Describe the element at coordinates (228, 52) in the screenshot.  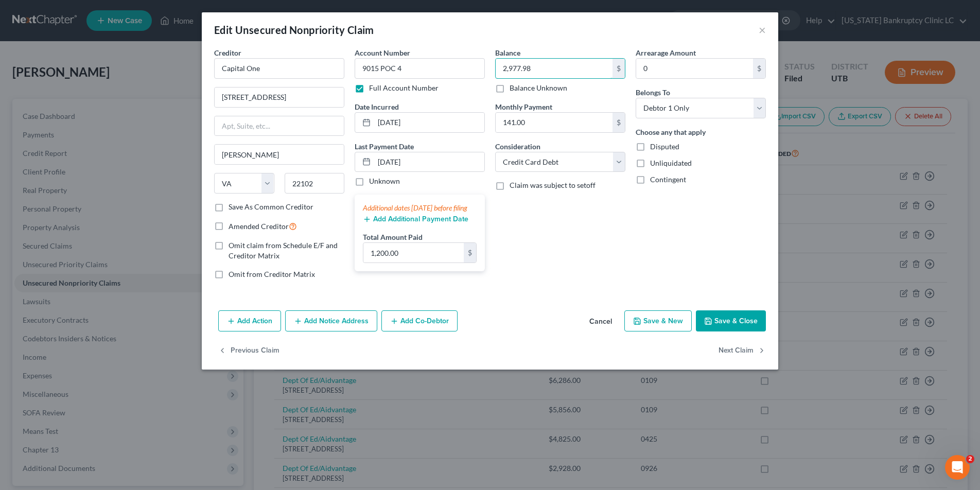
I see `span: Creditor` at that location.